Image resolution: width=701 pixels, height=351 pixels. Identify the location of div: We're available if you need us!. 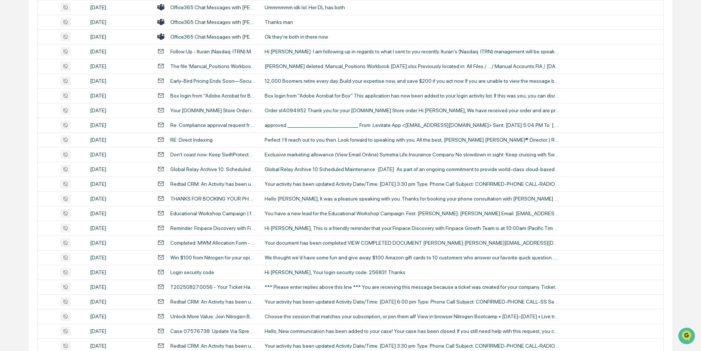
(59, 67).